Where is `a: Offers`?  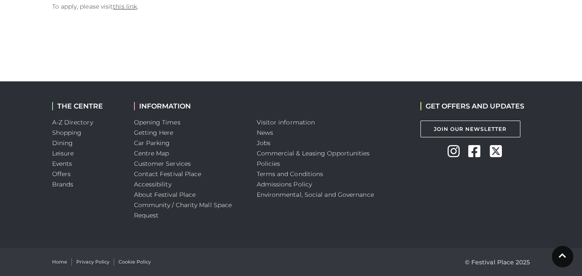 a: Offers is located at coordinates (62, 174).